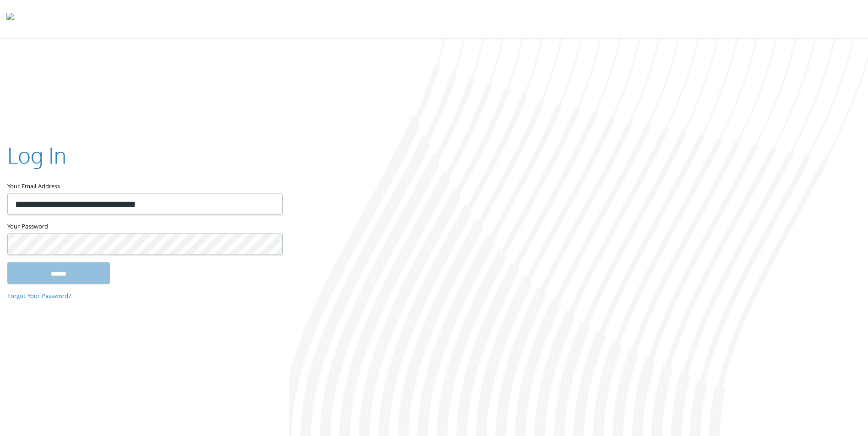  Describe the element at coordinates (145, 228) in the screenshot. I see `label: Your Password` at that location.